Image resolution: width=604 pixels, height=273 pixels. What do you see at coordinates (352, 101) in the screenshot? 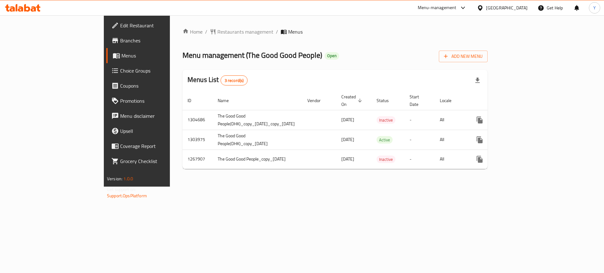
I see `span: Created On` at bounding box center [352, 101].